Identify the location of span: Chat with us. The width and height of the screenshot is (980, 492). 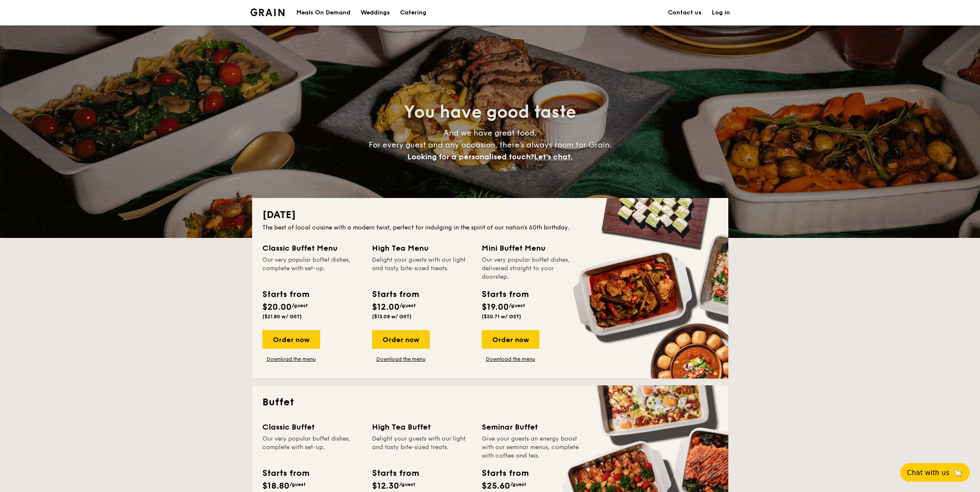
(928, 472).